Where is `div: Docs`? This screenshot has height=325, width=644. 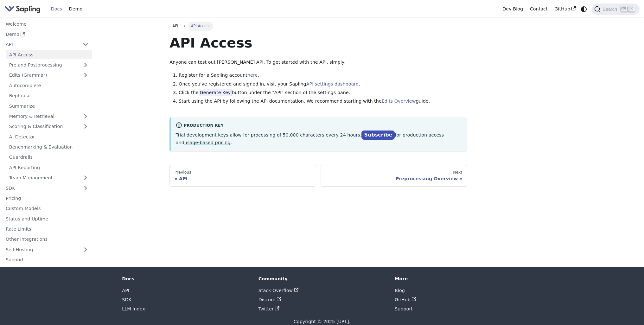 div: Docs is located at coordinates (186, 279).